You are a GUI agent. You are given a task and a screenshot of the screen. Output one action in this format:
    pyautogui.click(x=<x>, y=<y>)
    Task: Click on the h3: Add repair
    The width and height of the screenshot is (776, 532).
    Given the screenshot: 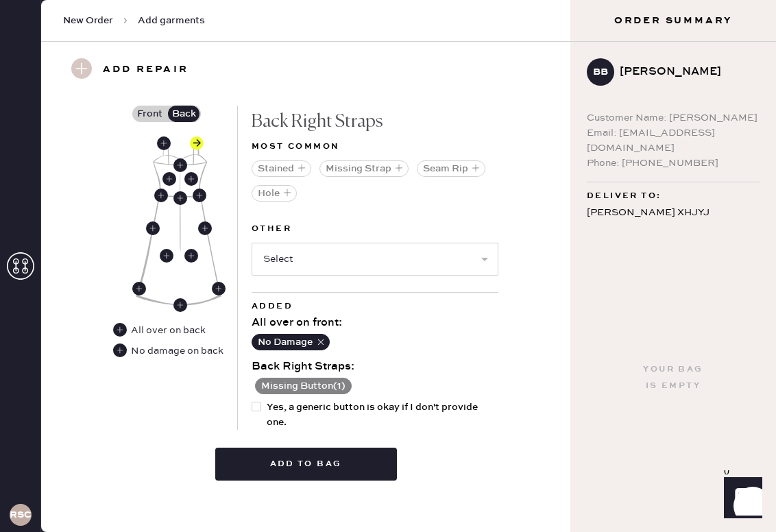 What is the action you would take?
    pyautogui.click(x=145, y=70)
    